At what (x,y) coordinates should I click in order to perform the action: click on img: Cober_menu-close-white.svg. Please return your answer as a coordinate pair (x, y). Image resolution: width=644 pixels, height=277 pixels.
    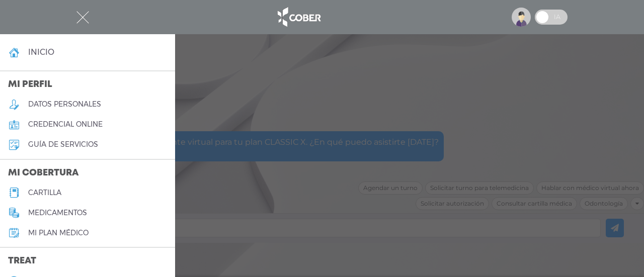
    Looking at the image, I should click on (83, 17).